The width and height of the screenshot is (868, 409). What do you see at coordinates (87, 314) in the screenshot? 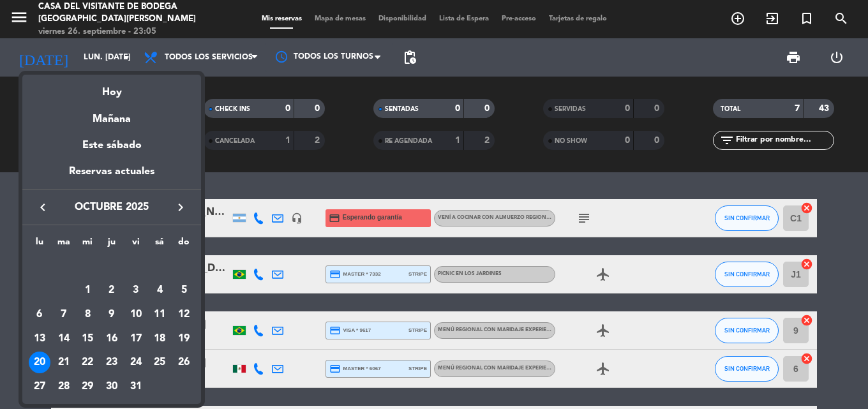
I see `div: 8` at bounding box center [87, 314].